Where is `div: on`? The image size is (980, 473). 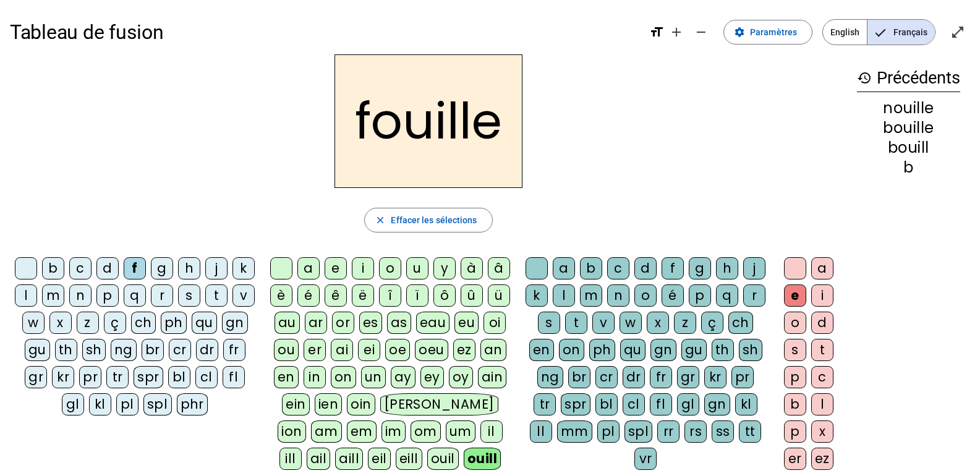 div: on is located at coordinates (343, 377).